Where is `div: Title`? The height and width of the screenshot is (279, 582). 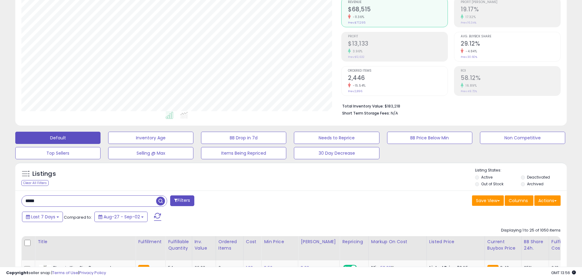 div: Title is located at coordinates (85, 241).